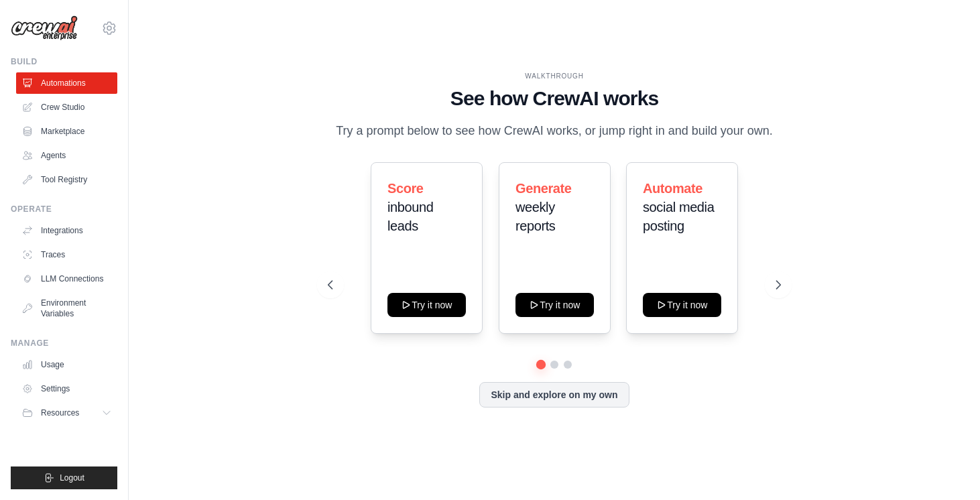  Describe the element at coordinates (66, 254) in the screenshot. I see `a: Traces` at that location.